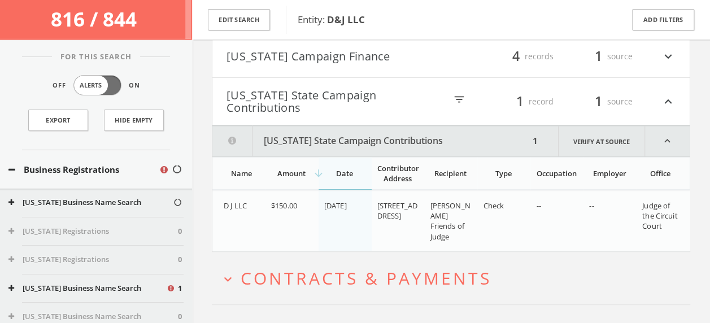 This screenshot has height=323, width=710. What do you see at coordinates (602, 141) in the screenshot?
I see `a: Verify at source` at bounding box center [602, 141].